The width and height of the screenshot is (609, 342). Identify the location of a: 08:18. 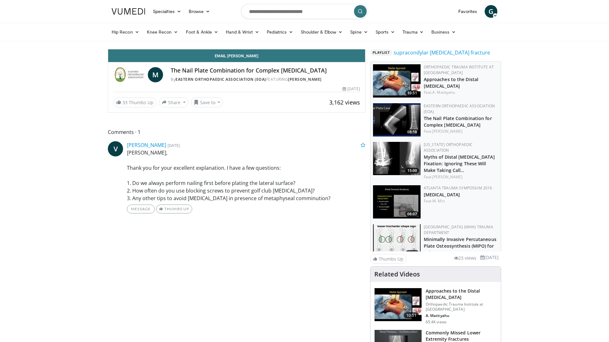
(396, 120).